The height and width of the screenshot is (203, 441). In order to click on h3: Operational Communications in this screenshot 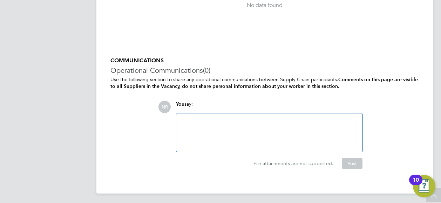, I will do `click(264, 70)`.